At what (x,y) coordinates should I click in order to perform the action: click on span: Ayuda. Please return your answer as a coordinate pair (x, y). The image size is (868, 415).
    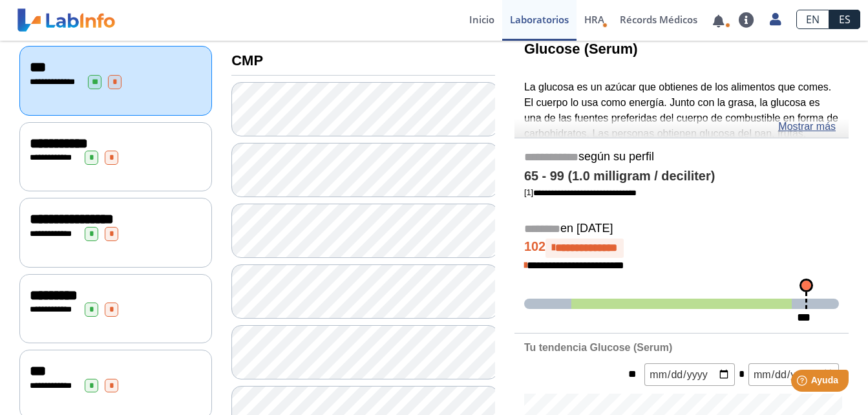
    Looking at the image, I should click on (72, 16).